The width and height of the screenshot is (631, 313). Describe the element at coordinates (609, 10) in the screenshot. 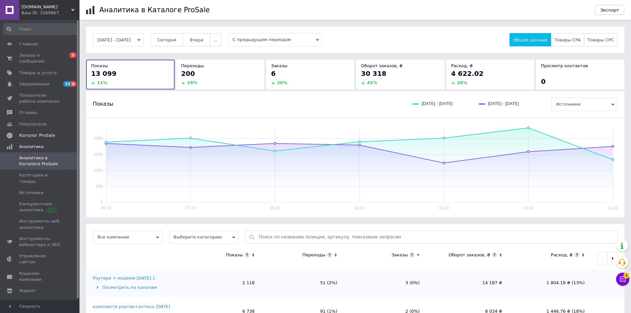

I see `button: Экспорт` at that location.